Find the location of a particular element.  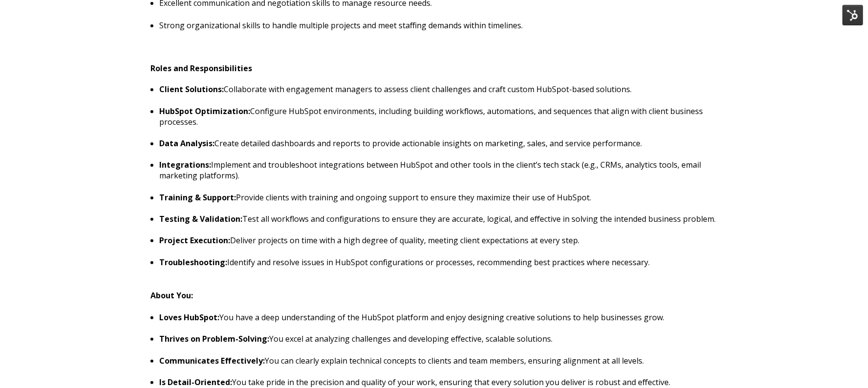

strong: Is Detail-Oriented: is located at coordinates (195, 382).